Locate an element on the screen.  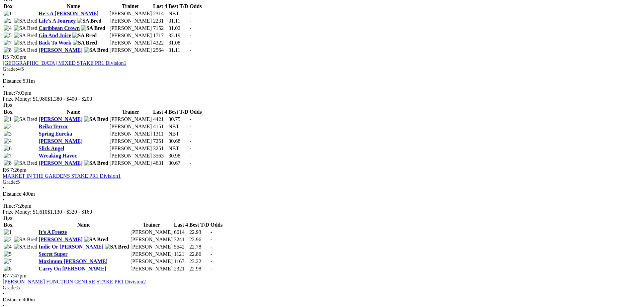
img: 7 is located at coordinates (8, 43).